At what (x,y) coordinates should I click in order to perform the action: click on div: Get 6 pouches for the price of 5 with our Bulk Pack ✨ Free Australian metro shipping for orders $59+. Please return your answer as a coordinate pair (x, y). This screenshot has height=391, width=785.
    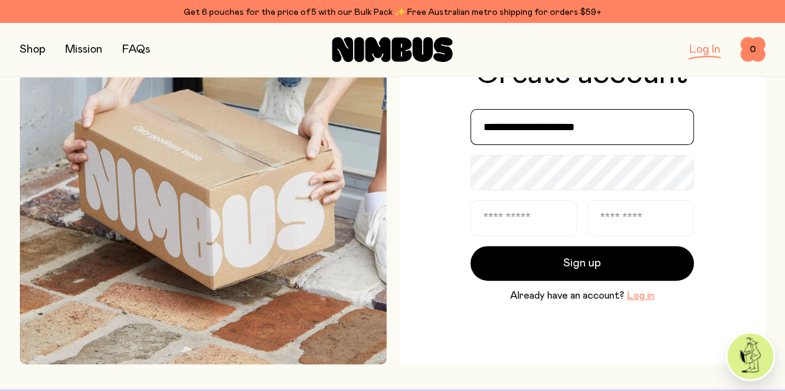
    Looking at the image, I should click on (392, 12).